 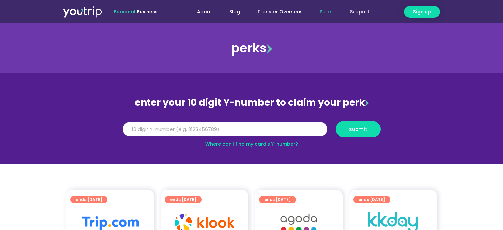 I want to click on a: Blog, so click(x=235, y=12).